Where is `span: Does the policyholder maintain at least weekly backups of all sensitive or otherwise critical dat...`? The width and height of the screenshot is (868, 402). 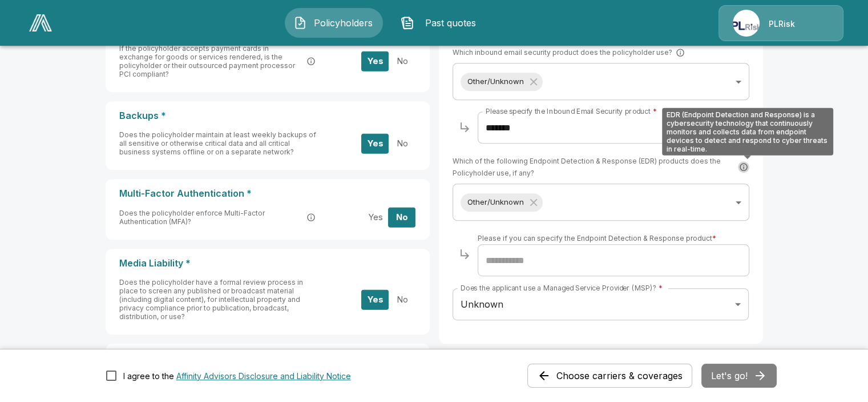 span: Does the policyholder maintain at least weekly backups of all sensitive or otherwise critical dat... is located at coordinates (218, 143).